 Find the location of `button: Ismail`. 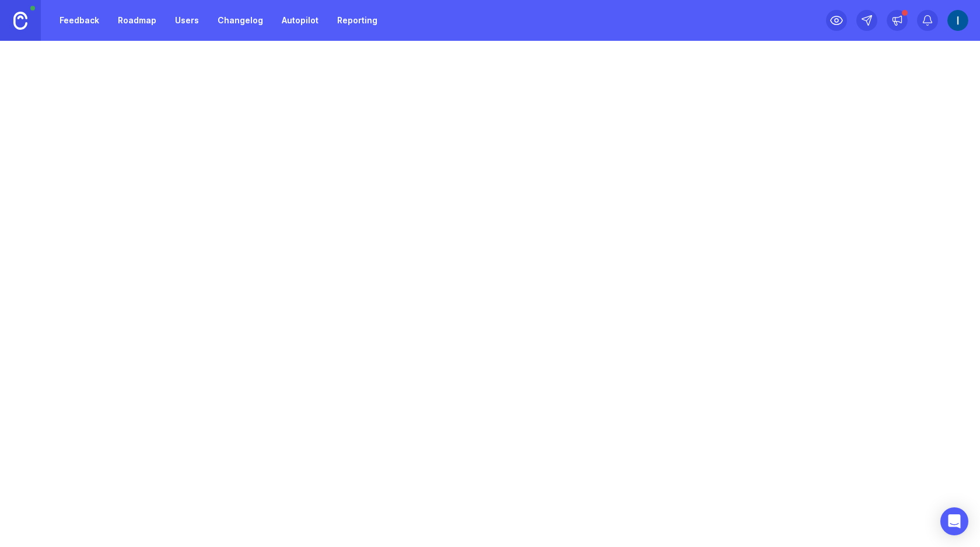

button: Ismail is located at coordinates (958, 20).